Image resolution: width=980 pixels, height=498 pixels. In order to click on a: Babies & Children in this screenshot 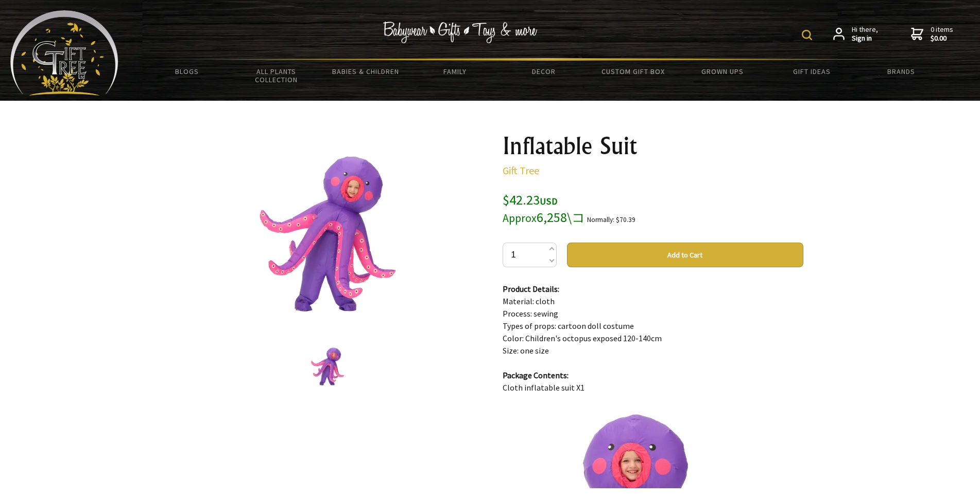, I will do `click(365, 71)`.